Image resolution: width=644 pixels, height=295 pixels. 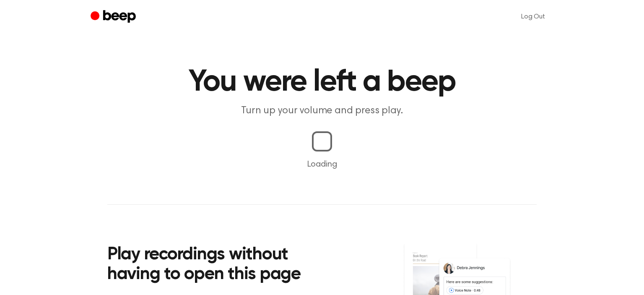 What do you see at coordinates (322, 165) in the screenshot?
I see `p: Loading` at bounding box center [322, 165].